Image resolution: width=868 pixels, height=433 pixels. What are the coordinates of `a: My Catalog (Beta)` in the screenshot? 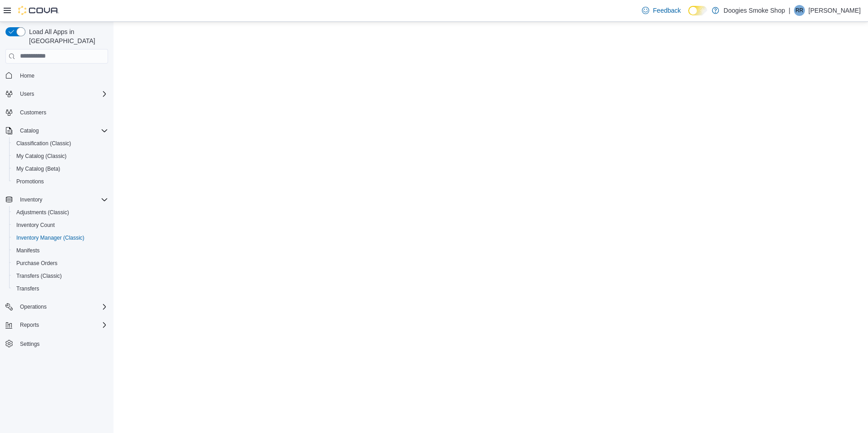 It's located at (38, 169).